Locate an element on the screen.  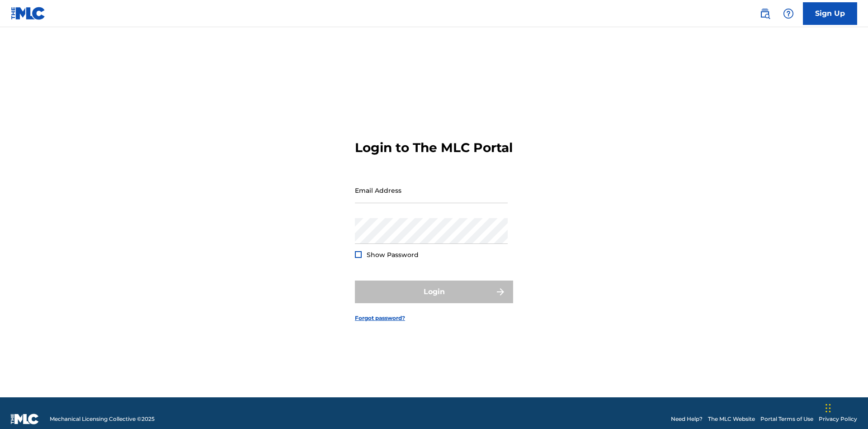
img: help is located at coordinates (789, 14).